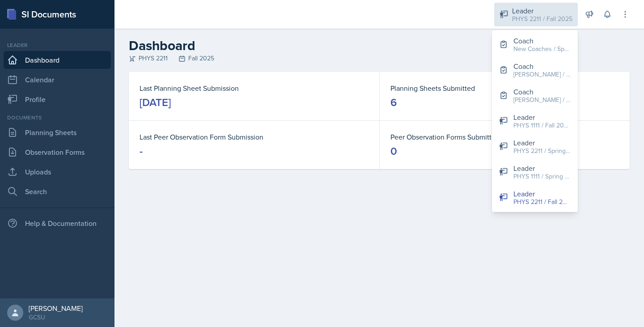  I want to click on div: PHYS 2211 Fall 2025, so click(379, 58).